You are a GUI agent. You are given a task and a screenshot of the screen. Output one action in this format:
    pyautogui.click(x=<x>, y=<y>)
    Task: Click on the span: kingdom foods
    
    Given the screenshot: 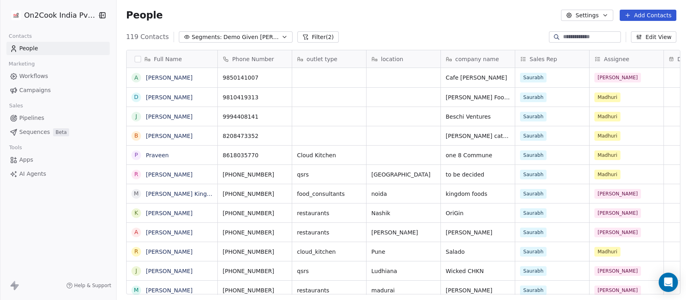 What is the action you would take?
    pyautogui.click(x=478, y=194)
    